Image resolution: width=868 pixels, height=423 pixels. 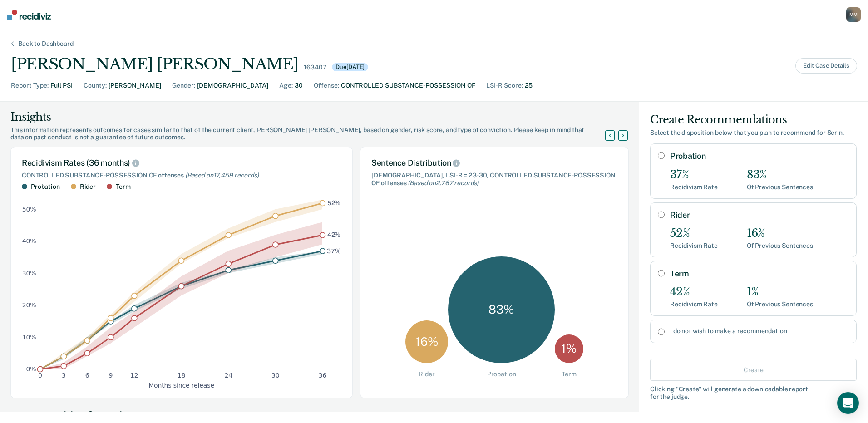 What do you see at coordinates (569, 348) in the screenshot?
I see `div: 1 %` at bounding box center [569, 348].